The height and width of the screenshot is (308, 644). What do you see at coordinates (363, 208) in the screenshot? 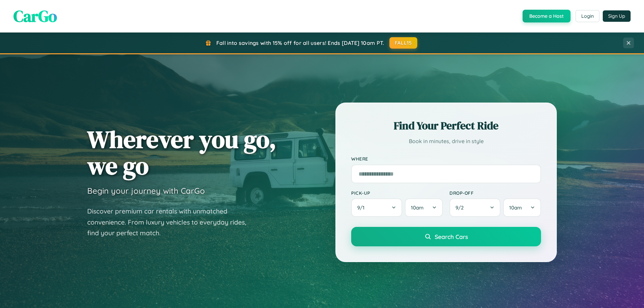
I see `span: 9 / 1` at bounding box center [363, 208].